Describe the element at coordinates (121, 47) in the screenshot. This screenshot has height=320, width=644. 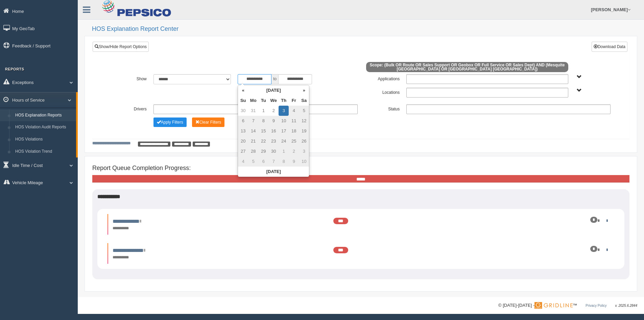
I see `a: Show/Hide Report Options` at that location.